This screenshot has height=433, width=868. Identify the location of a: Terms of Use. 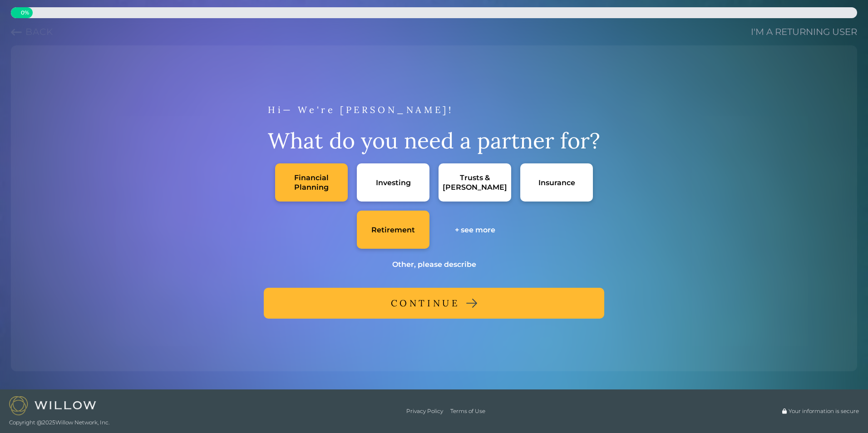
(468, 411).